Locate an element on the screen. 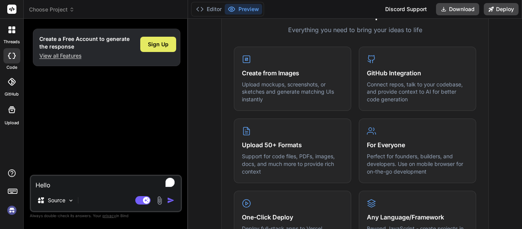 The height and width of the screenshot is (229, 522). p: Perfect for founders, builders, and developers. Use on mobile browser for on-the-go development is located at coordinates (417, 164).